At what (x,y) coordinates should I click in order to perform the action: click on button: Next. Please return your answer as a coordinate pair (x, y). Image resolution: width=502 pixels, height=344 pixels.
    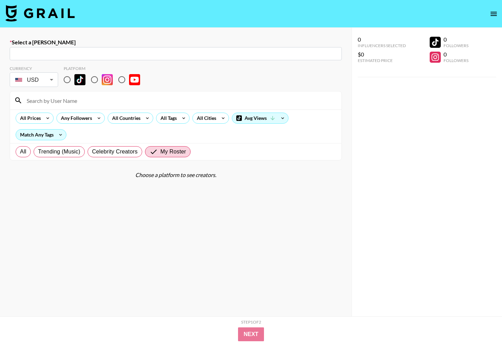
    Looking at the image, I should click on (251, 334).